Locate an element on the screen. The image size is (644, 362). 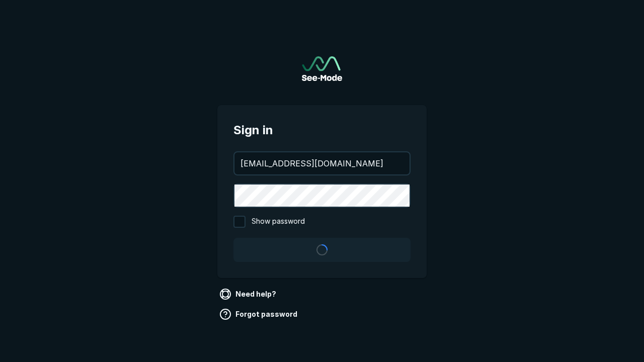
img: See-Mode Logo is located at coordinates (322, 69).